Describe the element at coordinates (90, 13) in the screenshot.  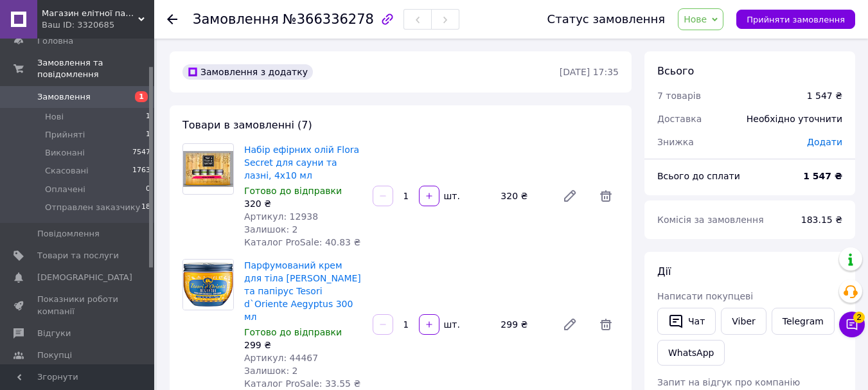
I see `span: Магазин елітної парфюмерії та косметики "Престиж"` at that location.